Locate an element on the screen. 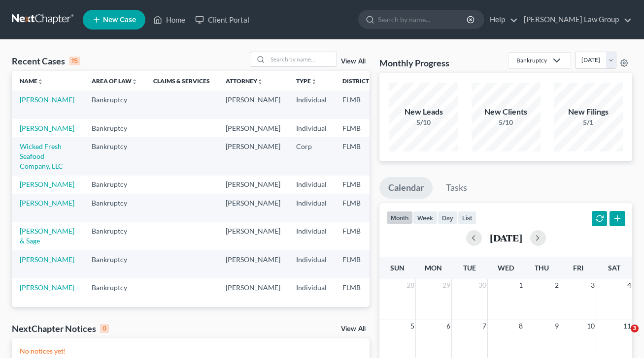 The width and height of the screenshot is (644, 358). a: Home is located at coordinates (169, 20).